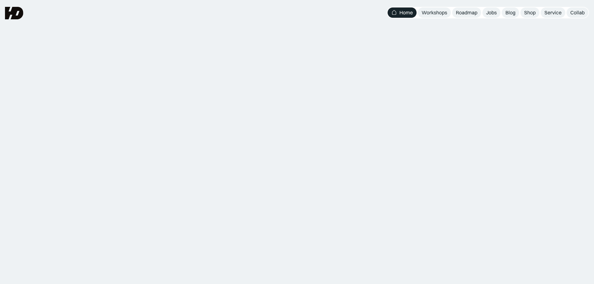 This screenshot has height=284, width=594. Describe the element at coordinates (553, 12) in the screenshot. I see `a: Service` at that location.